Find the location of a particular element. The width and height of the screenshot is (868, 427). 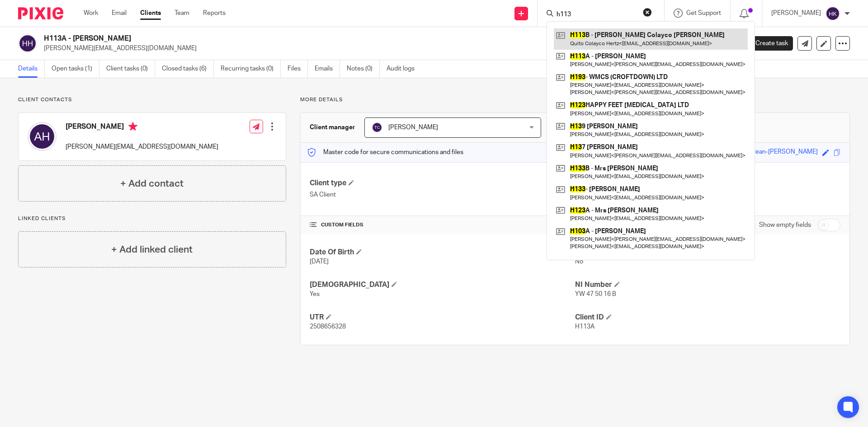

i: Primary is located at coordinates (133, 127).